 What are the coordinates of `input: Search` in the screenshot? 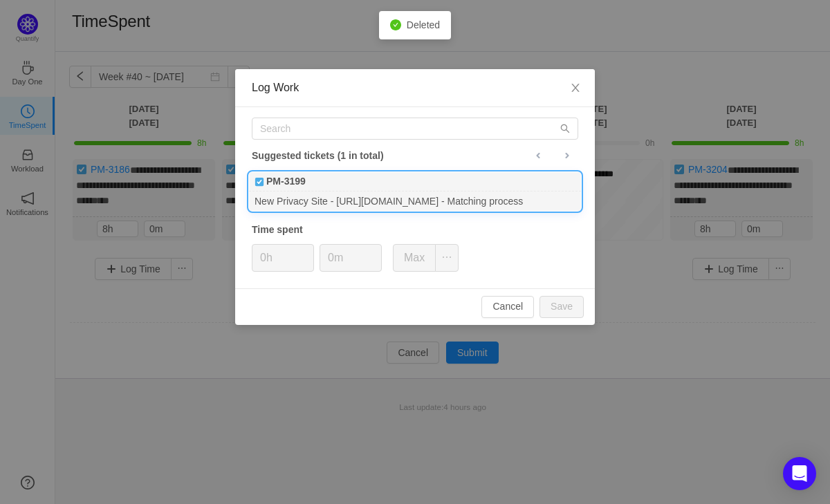 It's located at (415, 129).